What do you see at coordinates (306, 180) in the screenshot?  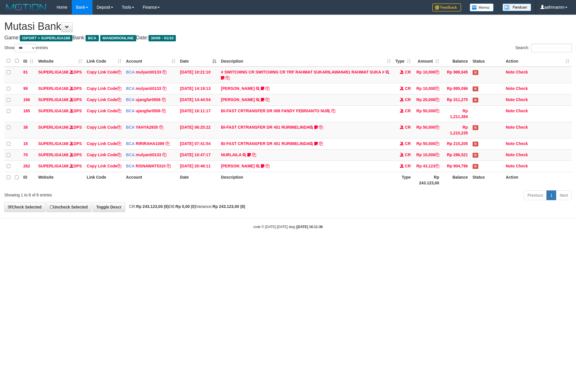 I see `th: Description` at bounding box center [306, 180].